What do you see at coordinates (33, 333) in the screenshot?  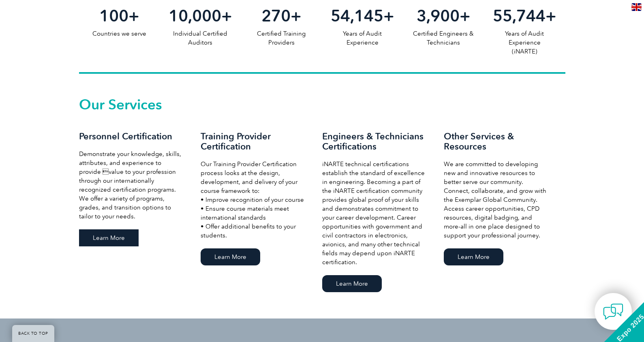 I see `a: BACK TO TOP` at bounding box center [33, 333].